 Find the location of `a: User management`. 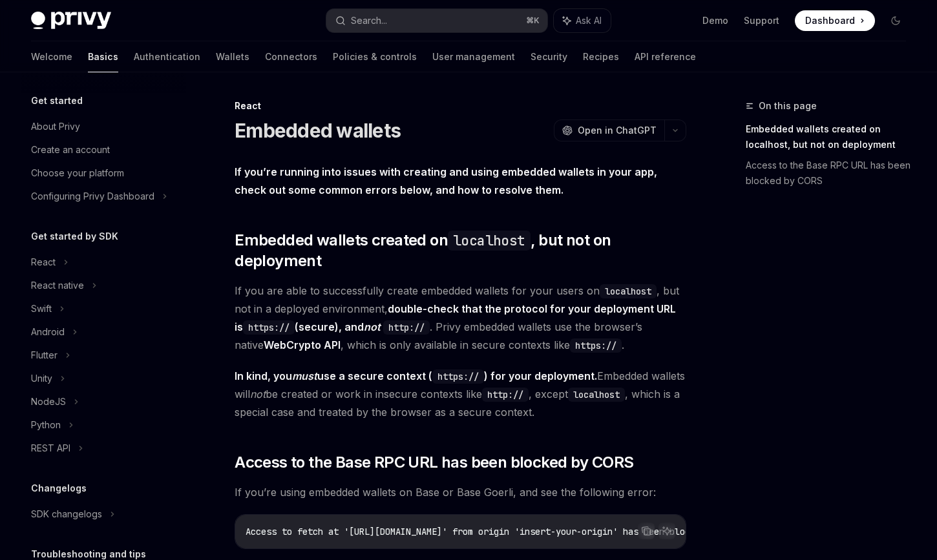

a: User management is located at coordinates (474, 57).